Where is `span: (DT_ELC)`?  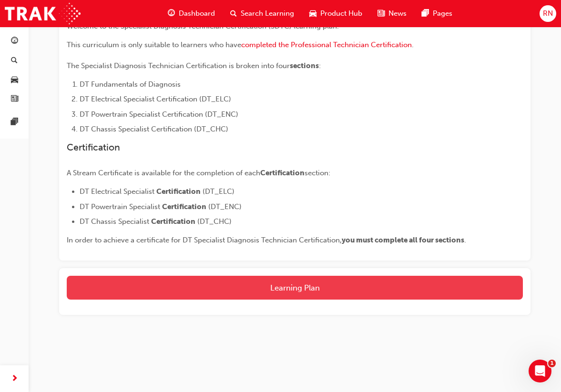
span: (DT_ELC) is located at coordinates (218, 192).